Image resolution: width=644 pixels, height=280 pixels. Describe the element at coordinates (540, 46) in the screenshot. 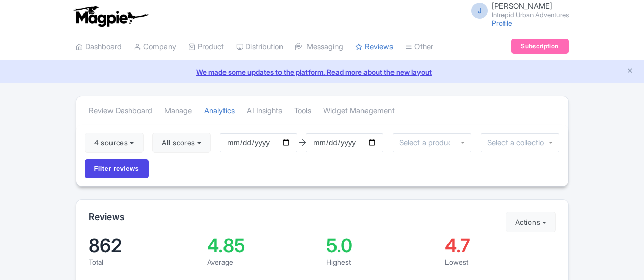

I see `a: Subscription` at that location.